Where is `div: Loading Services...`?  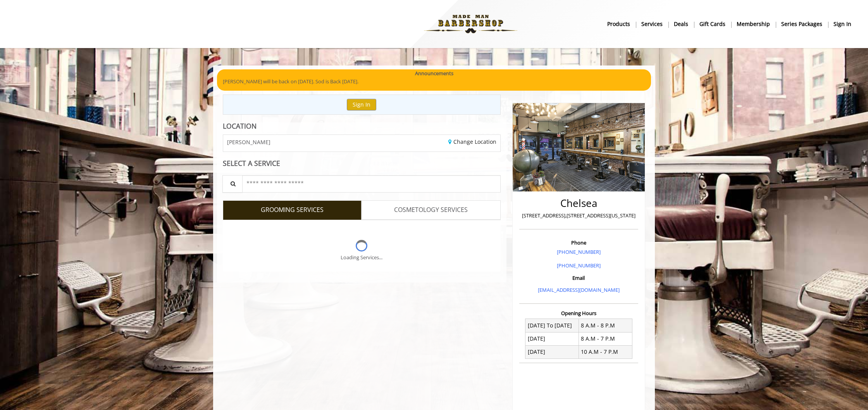 div: Loading Services... is located at coordinates (362, 257).